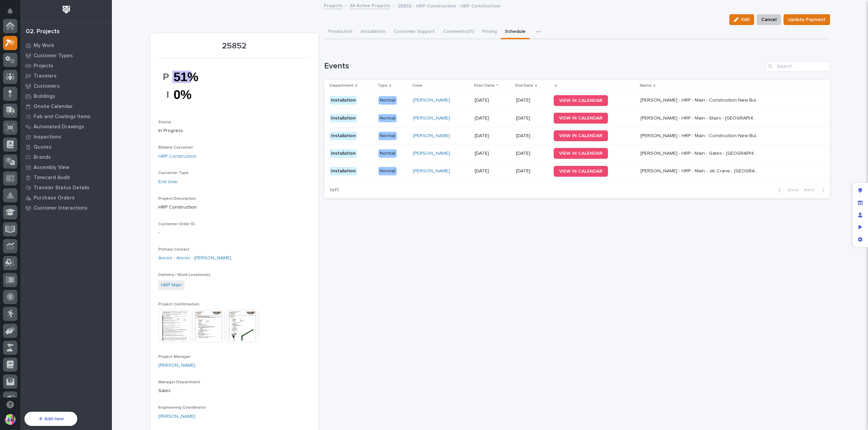 This screenshot has height=430, width=868. Describe the element at coordinates (51, 167) in the screenshot. I see `p: Assembly View` at that location.